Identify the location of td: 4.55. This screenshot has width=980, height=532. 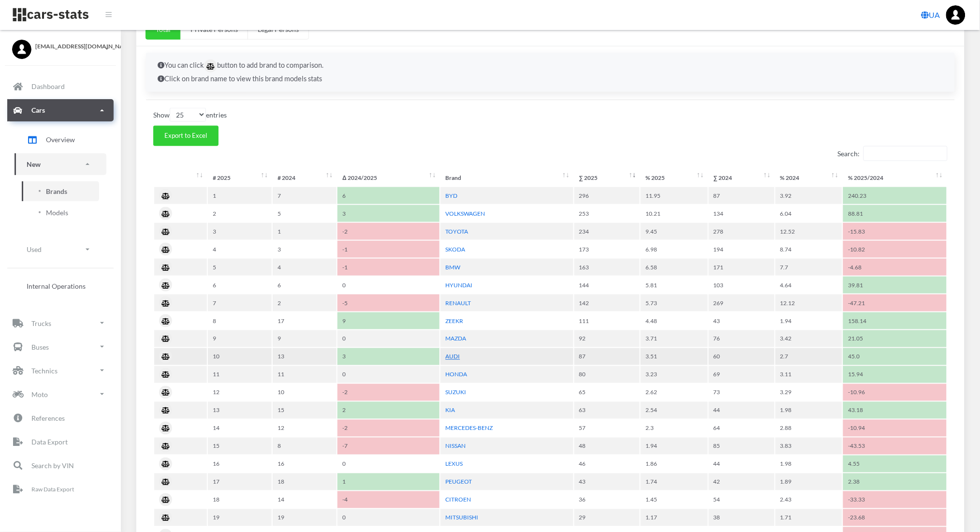
(895, 464).